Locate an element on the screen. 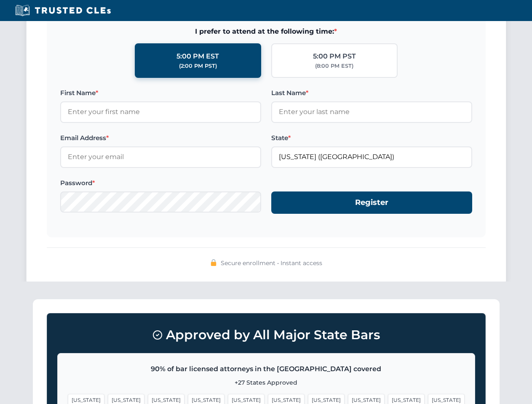 This screenshot has width=532, height=404. label: Password is located at coordinates (161, 183).